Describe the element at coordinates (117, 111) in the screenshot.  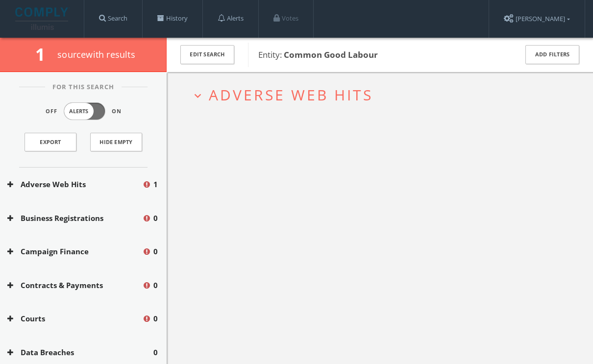
I see `span: On` at that location.